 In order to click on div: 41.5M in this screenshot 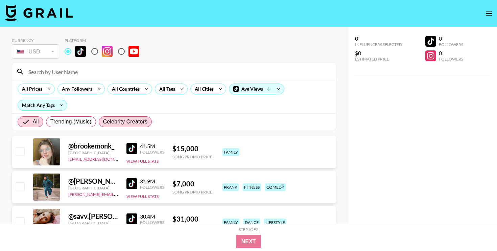, I will do `click(152, 146)`.